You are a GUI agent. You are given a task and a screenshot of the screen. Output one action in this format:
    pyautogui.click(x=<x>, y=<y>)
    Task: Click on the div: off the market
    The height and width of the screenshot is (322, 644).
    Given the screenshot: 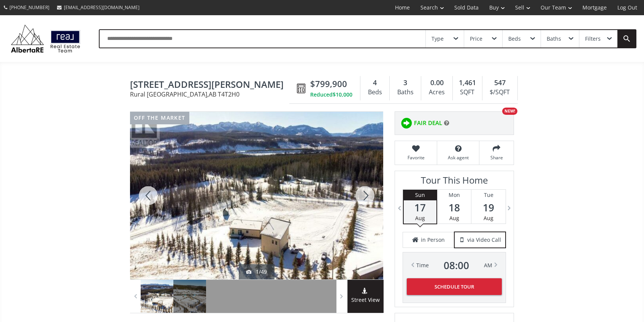 What is the action you would take?
    pyautogui.click(x=160, y=118)
    